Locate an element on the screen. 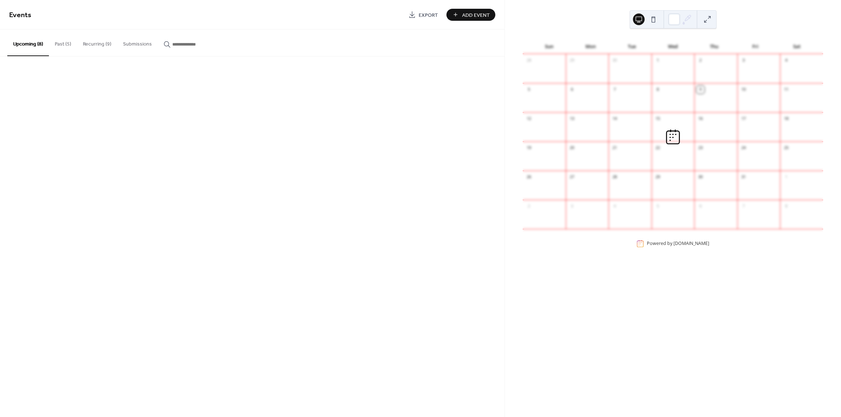 Image resolution: width=841 pixels, height=417 pixels. div: 19 is located at coordinates (529, 148).